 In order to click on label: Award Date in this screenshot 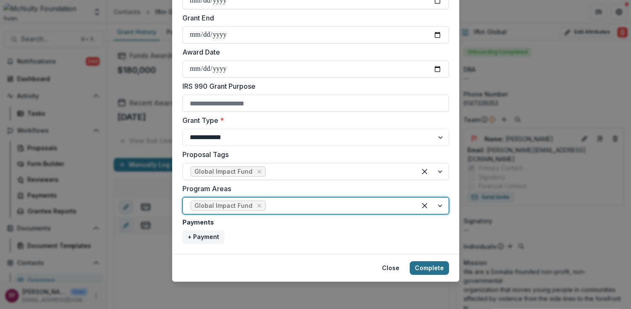, I will do `click(313, 52)`.